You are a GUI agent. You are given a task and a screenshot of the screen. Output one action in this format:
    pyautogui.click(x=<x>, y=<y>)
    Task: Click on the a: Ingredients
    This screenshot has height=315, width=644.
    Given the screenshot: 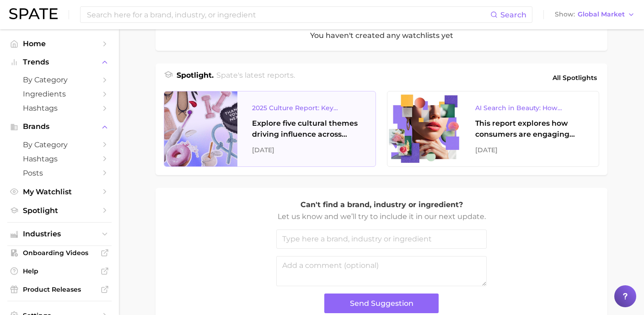 What is the action you would take?
    pyautogui.click(x=59, y=94)
    